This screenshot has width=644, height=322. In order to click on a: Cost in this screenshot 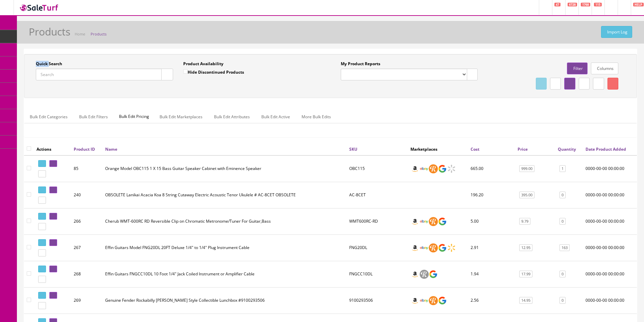, I will do `click(475, 149)`.